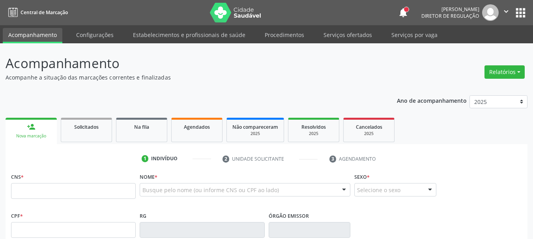  What do you see at coordinates (32, 35) in the screenshot?
I see `a: Acompanhamento` at bounding box center [32, 35].